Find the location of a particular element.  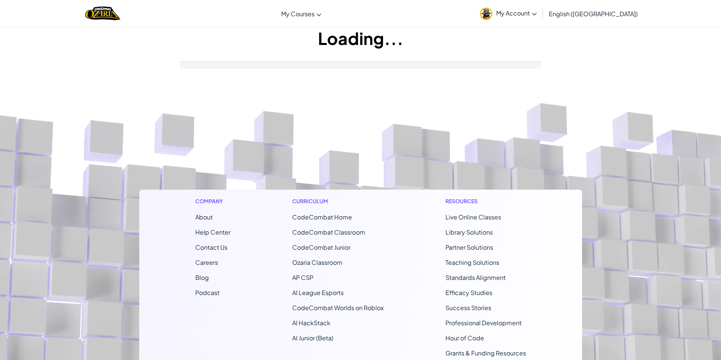

img: avatar is located at coordinates (486, 14).